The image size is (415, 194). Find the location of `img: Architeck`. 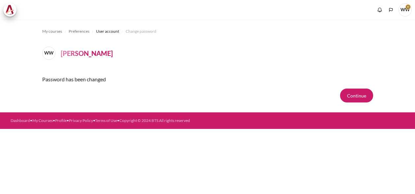

img: Architeck is located at coordinates (10, 10).